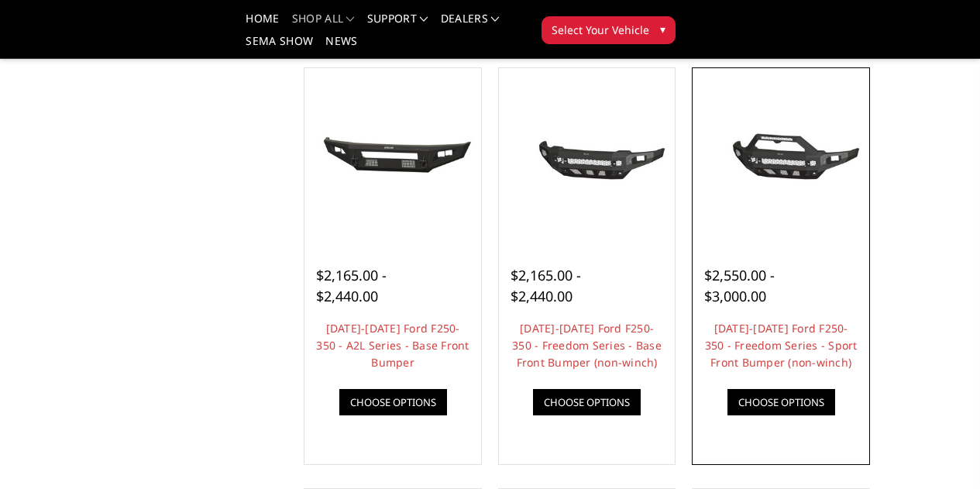 The height and width of the screenshot is (489, 980). Describe the element at coordinates (600, 30) in the screenshot. I see `span: Select Your Vehicle` at that location.